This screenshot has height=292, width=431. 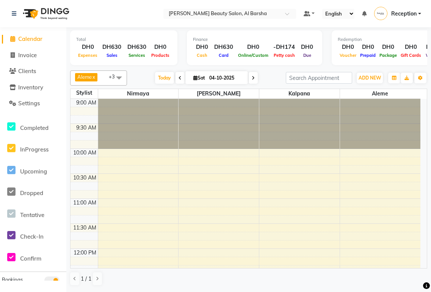 What do you see at coordinates (34, 149) in the screenshot?
I see `span: InProgress` at bounding box center [34, 149].